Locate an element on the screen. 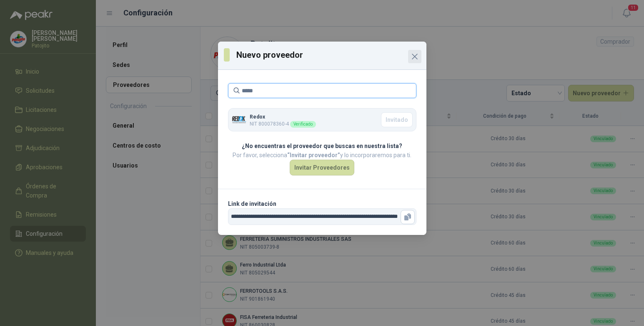 The image size is (644, 326). p: NIT 800078360 - 4 is located at coordinates (282, 124).